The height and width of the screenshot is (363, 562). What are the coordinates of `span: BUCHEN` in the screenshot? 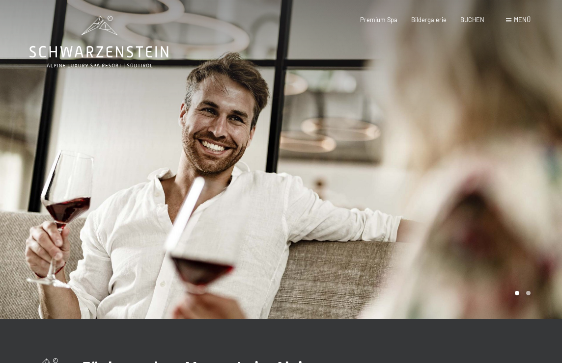 It's located at (472, 20).